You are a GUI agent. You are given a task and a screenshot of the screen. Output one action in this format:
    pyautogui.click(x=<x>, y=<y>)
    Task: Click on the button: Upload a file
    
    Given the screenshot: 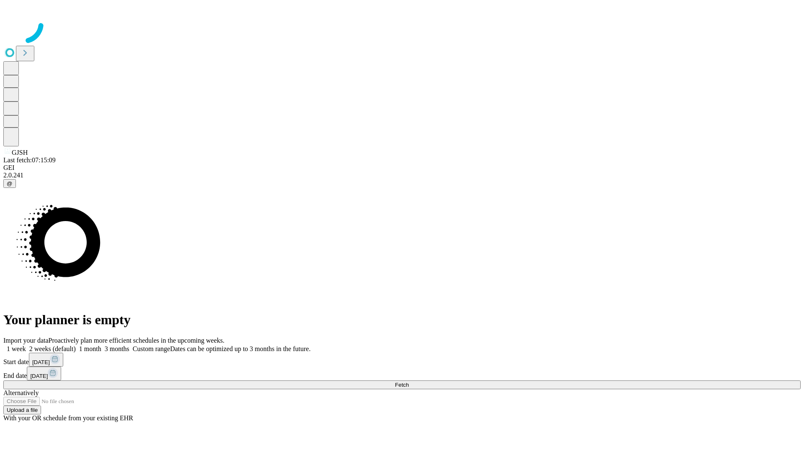 What is the action you would take?
    pyautogui.click(x=22, y=409)
    